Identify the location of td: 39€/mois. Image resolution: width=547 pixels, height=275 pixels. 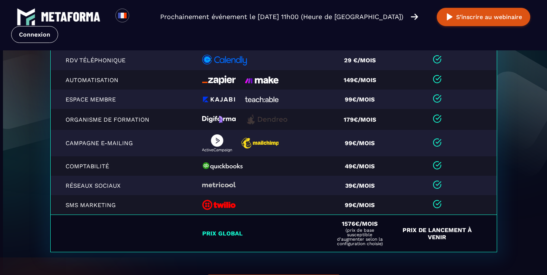
(363, 185).